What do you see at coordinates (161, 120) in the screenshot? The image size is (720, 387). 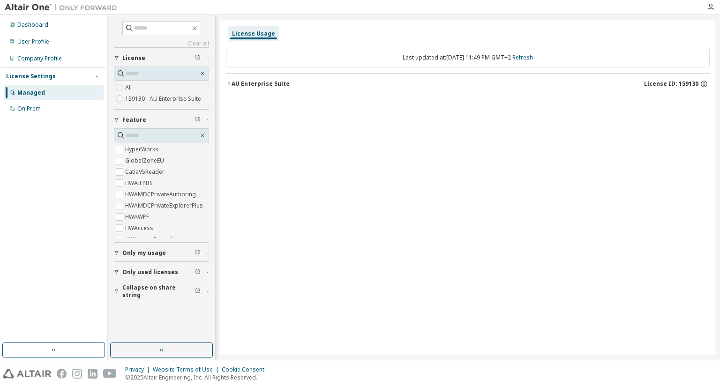 I see `button: Feature` at bounding box center [161, 120].